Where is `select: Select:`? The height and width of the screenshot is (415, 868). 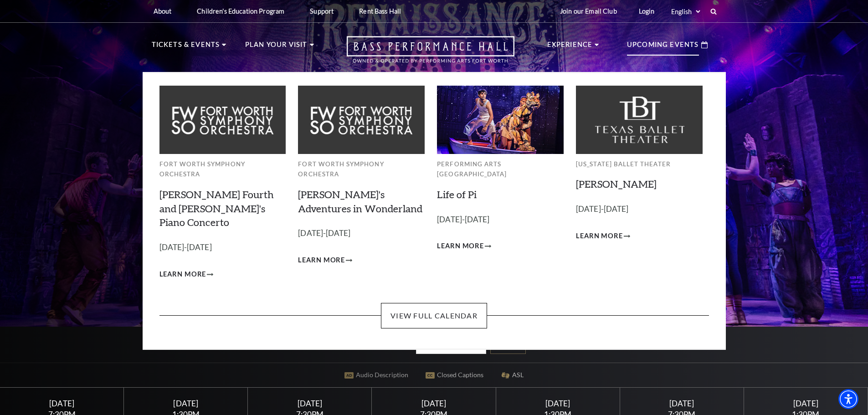
select: Select: is located at coordinates (686, 11).